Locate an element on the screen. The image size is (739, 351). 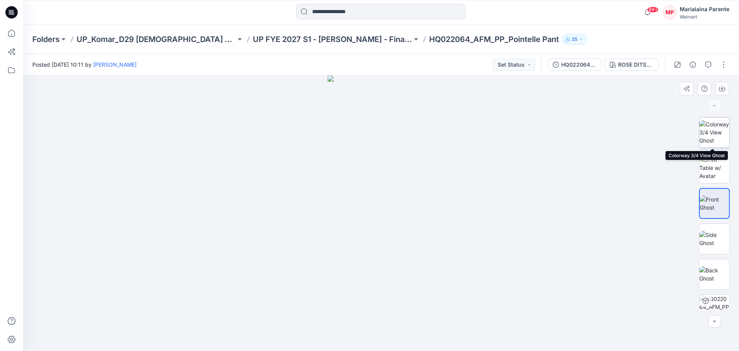
img: Turn Table w/ Avatar is located at coordinates (715, 168).